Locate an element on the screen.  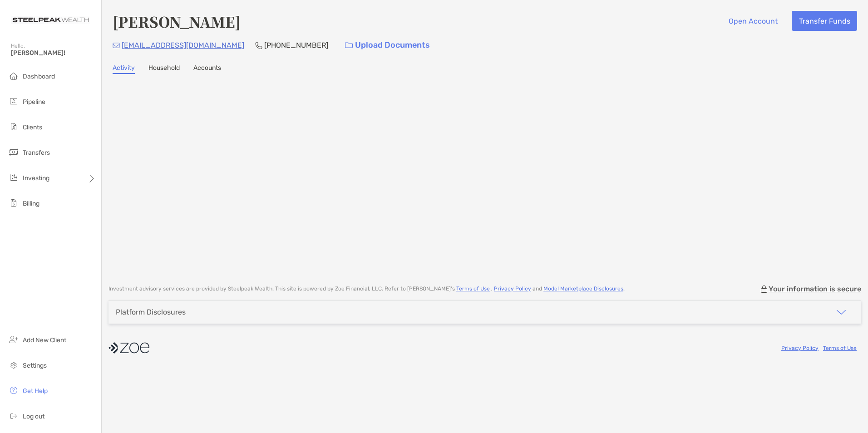
a: Household is located at coordinates (164, 69).